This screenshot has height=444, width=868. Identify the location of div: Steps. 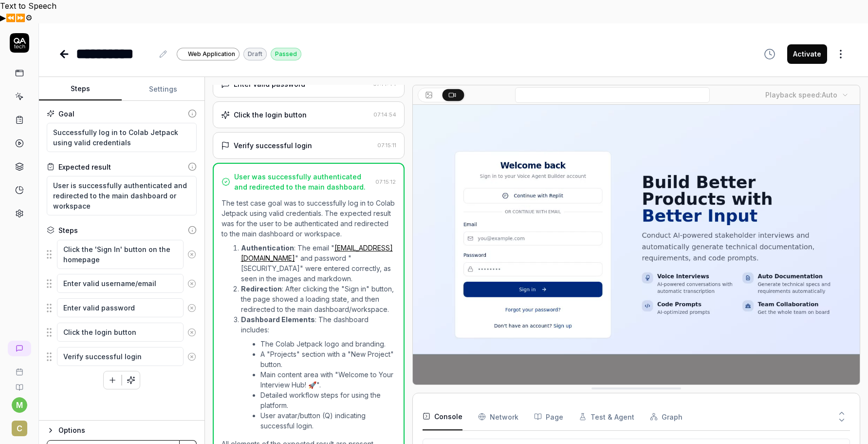
(68, 230).